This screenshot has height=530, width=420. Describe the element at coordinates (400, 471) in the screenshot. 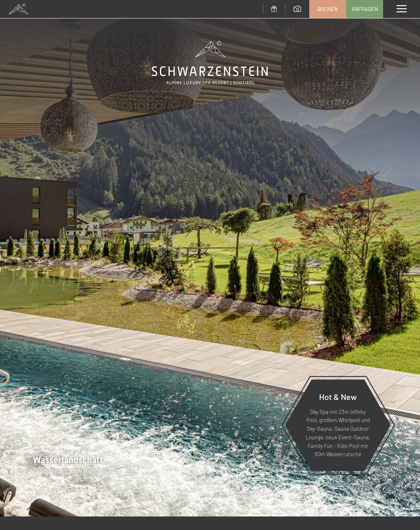

I see `span: 8` at that location.